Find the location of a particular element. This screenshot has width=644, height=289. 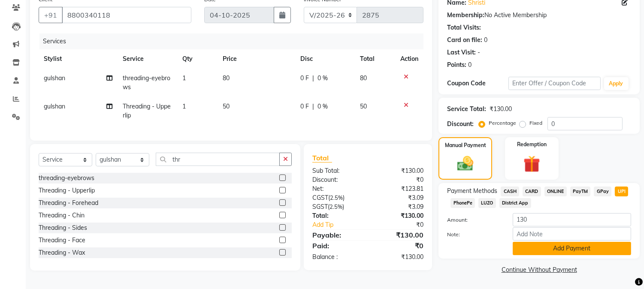

input: Amount is located at coordinates (572, 220).